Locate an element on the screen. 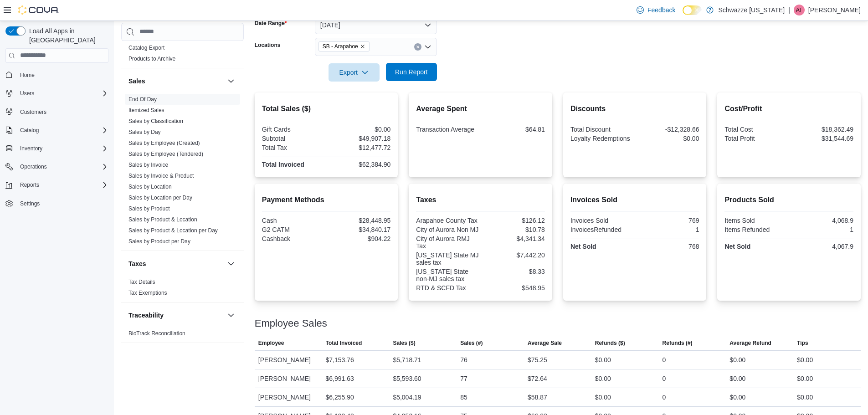 This screenshot has width=868, height=415. button: Run Report is located at coordinates (411, 72).